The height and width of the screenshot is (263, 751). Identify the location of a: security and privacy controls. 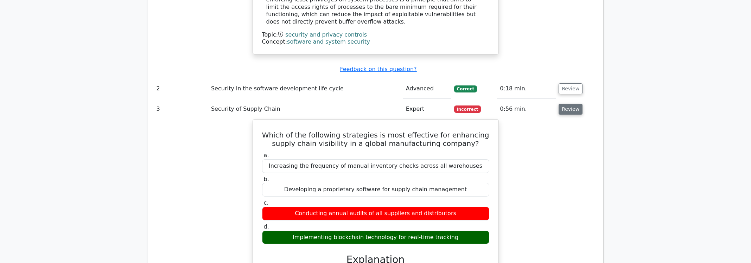
(326, 34).